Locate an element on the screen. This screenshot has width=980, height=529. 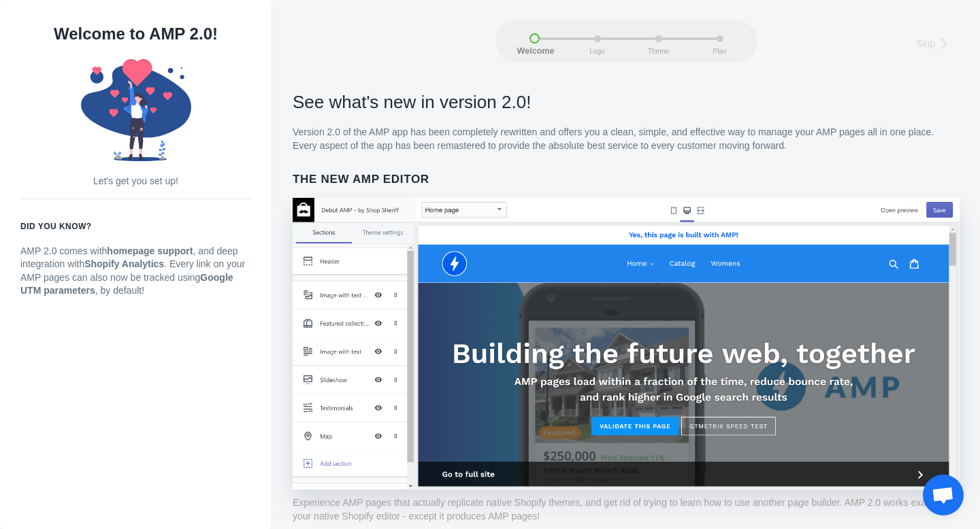
a: Skip is located at coordinates (937, 42).